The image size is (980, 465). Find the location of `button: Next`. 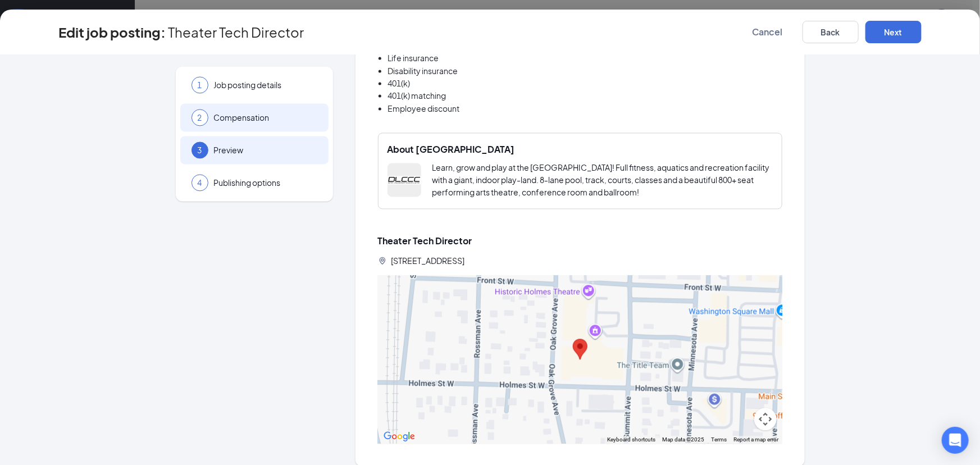

button: Next is located at coordinates (894, 32).